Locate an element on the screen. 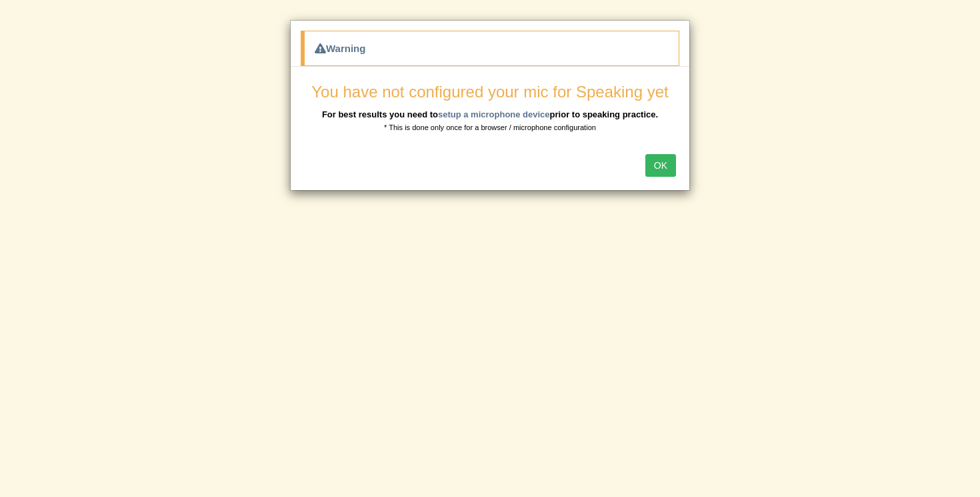 Image resolution: width=980 pixels, height=497 pixels. button: OK is located at coordinates (661, 165).